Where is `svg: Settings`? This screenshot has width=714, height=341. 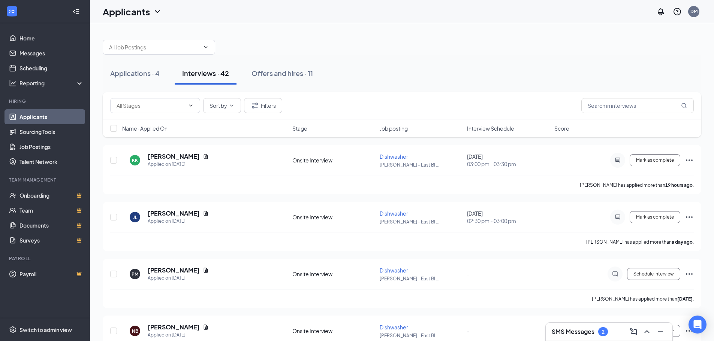 svg: Settings is located at coordinates (13, 330).